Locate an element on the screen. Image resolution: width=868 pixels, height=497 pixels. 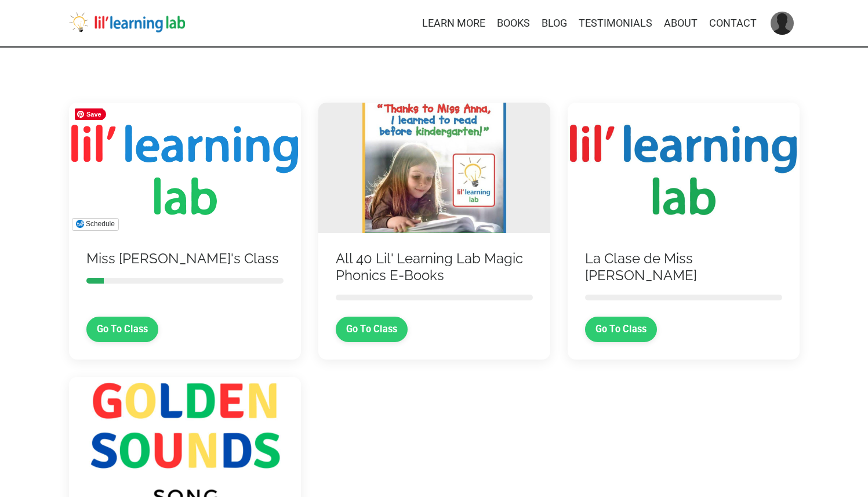
span: Schedule is located at coordinates (100, 224).